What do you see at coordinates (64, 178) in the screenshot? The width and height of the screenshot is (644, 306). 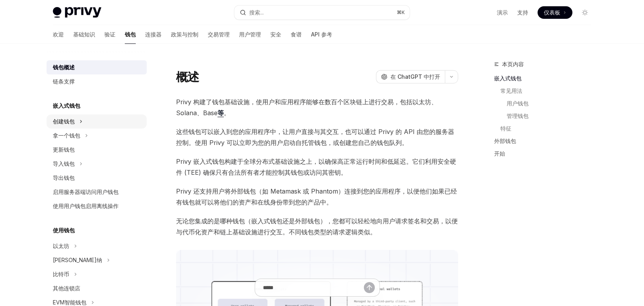 I see `font: 导出钱包` at bounding box center [64, 178].